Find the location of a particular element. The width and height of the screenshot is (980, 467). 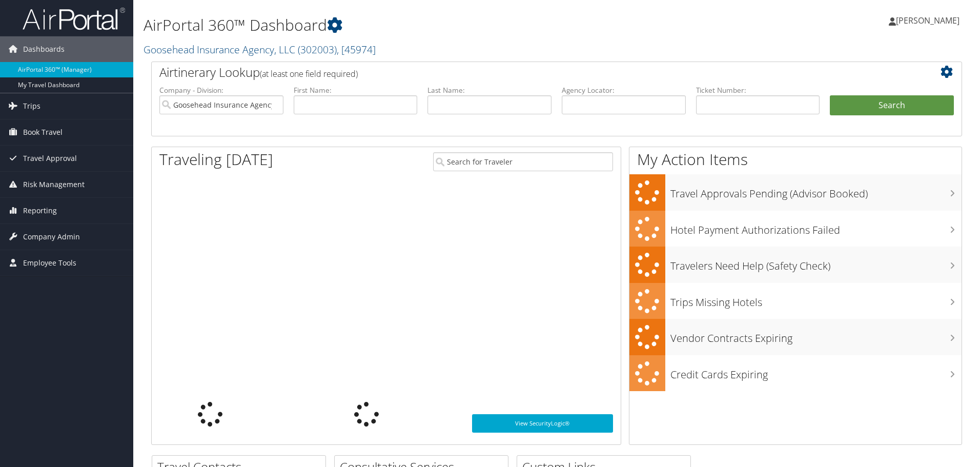

a: Vendor Contracts Expiring is located at coordinates (796, 337).